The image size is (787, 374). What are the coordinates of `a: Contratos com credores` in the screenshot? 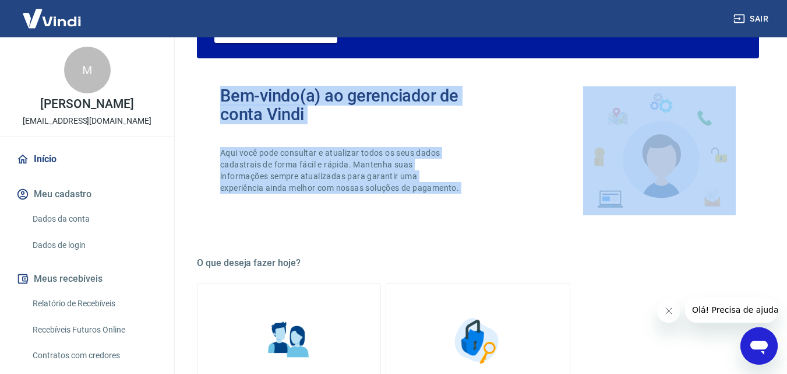 It's located at (94, 355).